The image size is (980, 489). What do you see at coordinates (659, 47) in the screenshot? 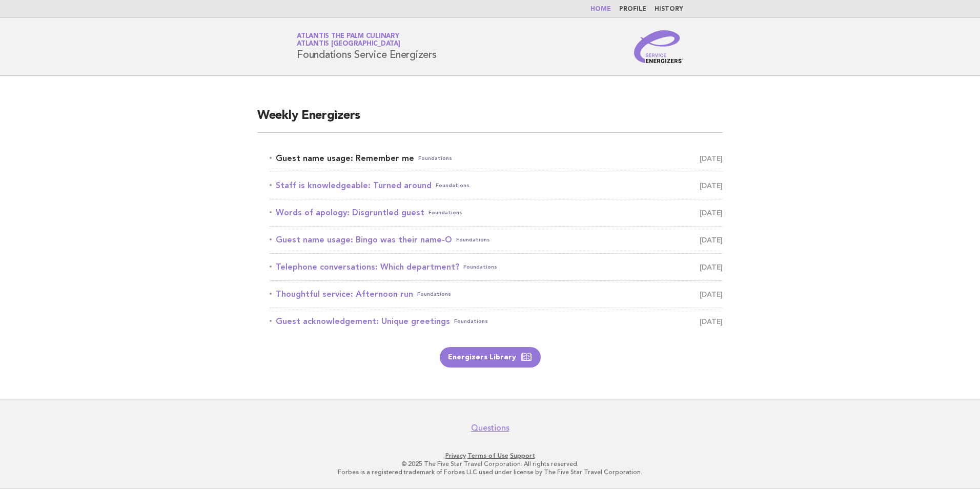
I see `img: Service Energizers` at bounding box center [659, 47].